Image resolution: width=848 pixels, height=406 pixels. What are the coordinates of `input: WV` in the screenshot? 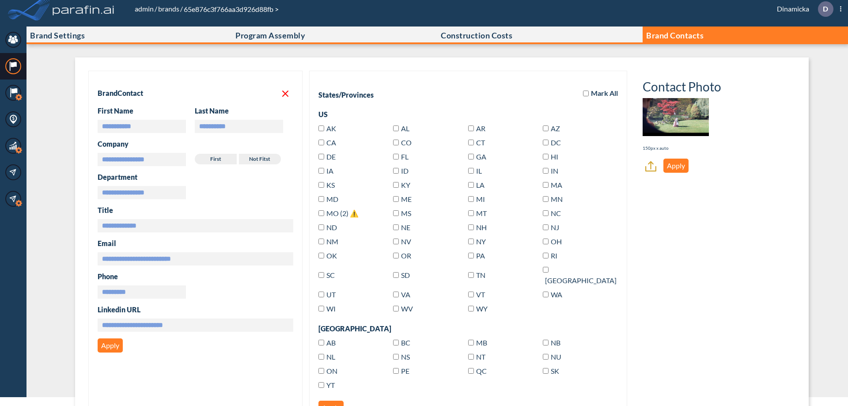 It's located at (396, 308).